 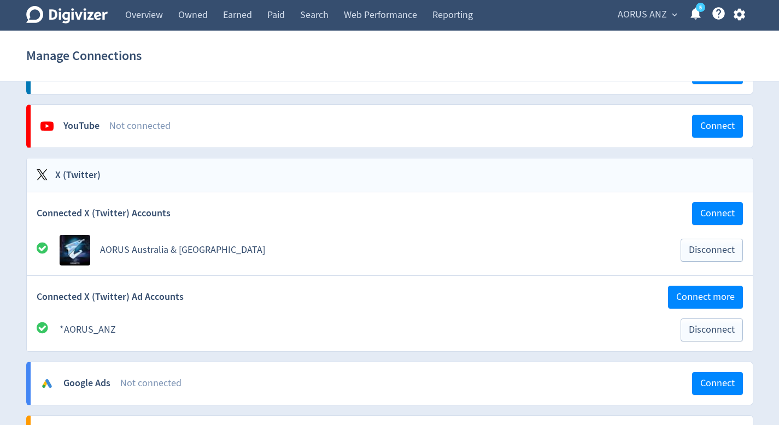 I want to click on h2: X (Twitter), so click(x=74, y=175).